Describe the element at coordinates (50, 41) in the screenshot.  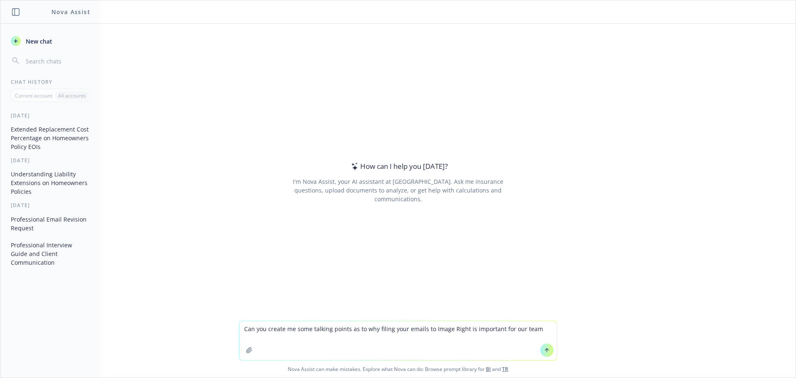
I see `button: New chat` at that location.